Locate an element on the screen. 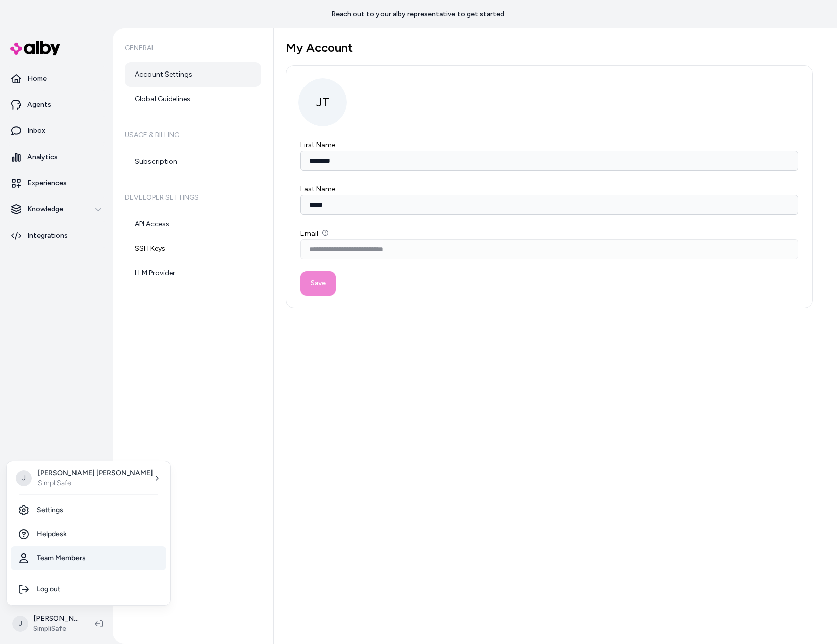  span: J is located at coordinates (24, 479).